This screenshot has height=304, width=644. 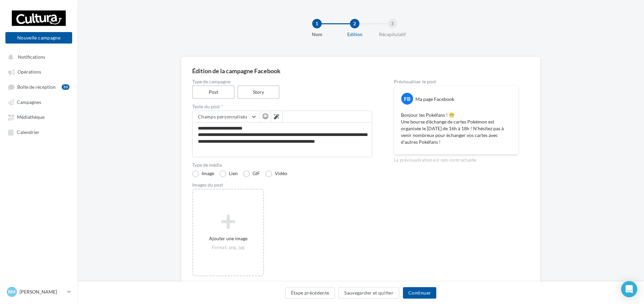 What do you see at coordinates (29, 102) in the screenshot?
I see `span: Campagnes` at bounding box center [29, 102].